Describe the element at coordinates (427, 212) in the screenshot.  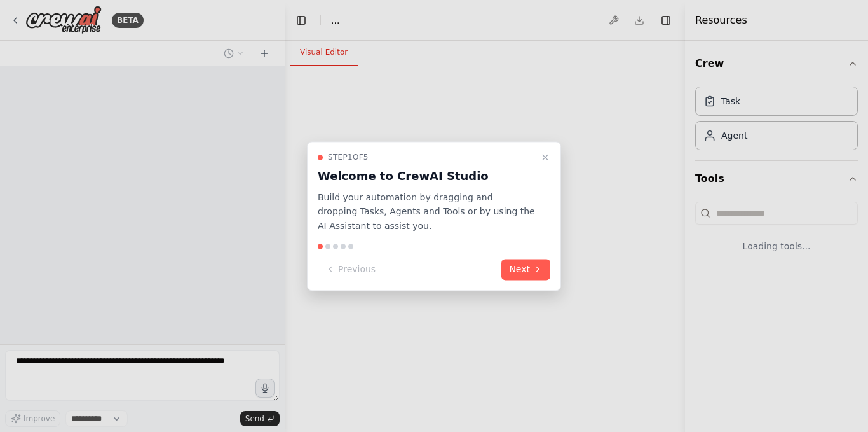
I see `p: Build your automation by dragging and dropping Tasks, Agents and Tools or by using the AI Assista...` at that location.